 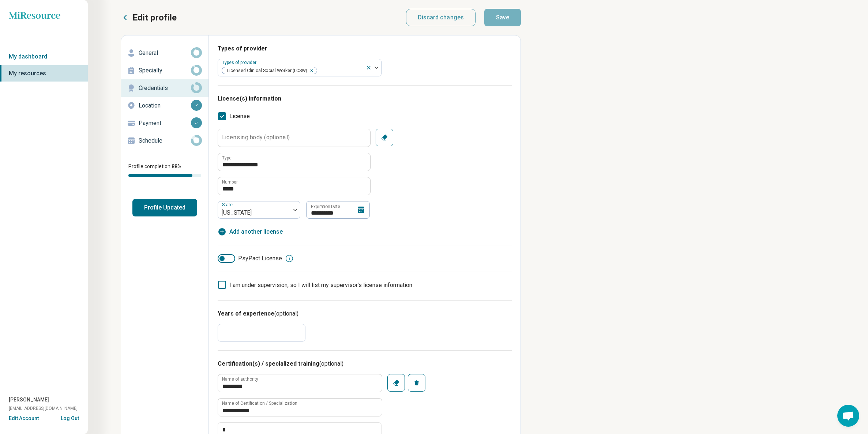 I want to click on p: Specialty, so click(x=165, y=71).